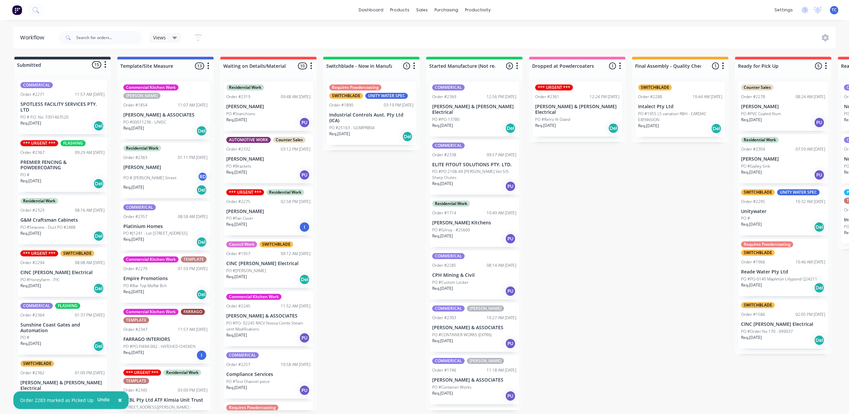  I want to click on div: settings, so click(783, 10).